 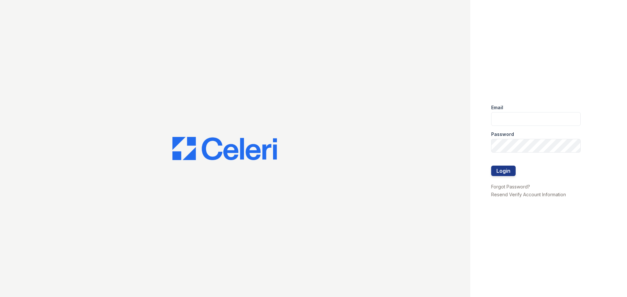 I want to click on a: Forgot Password?, so click(x=510, y=187).